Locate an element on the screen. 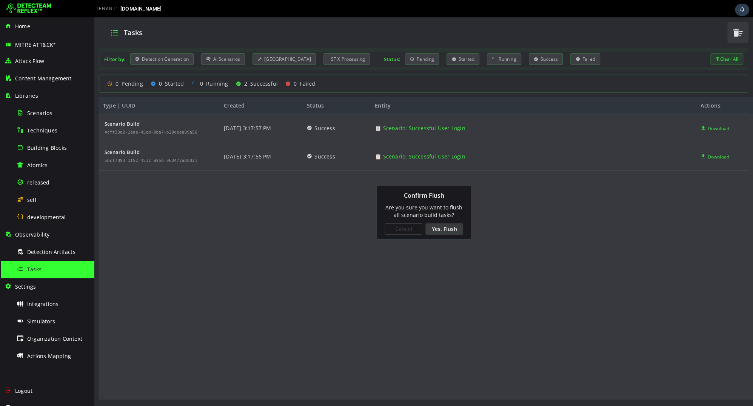  span: Scenarios is located at coordinates (40, 113).